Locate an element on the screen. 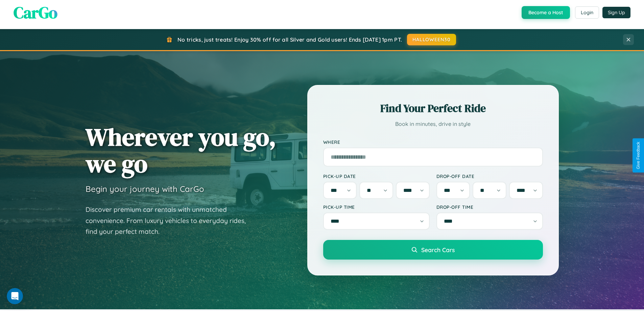 The width and height of the screenshot is (644, 311). span: CarGo is located at coordinates (36, 13).